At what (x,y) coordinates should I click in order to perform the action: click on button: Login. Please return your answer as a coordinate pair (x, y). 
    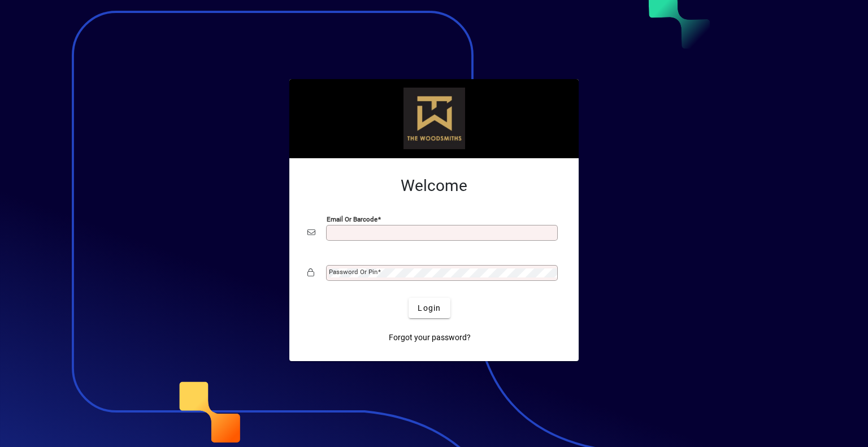
    Looking at the image, I should click on (429, 308).